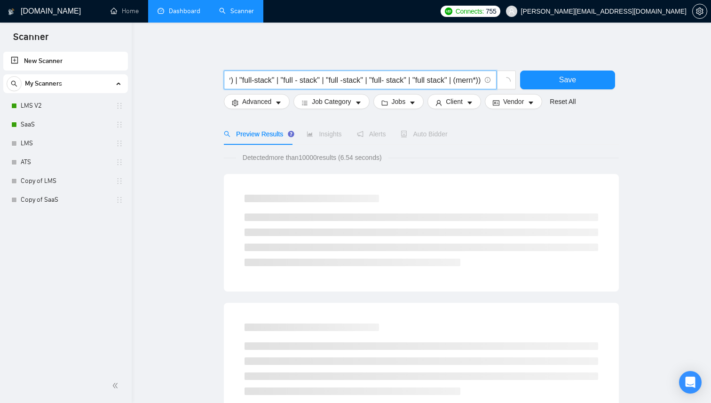 The image size is (711, 403). I want to click on span: Save, so click(567, 79).